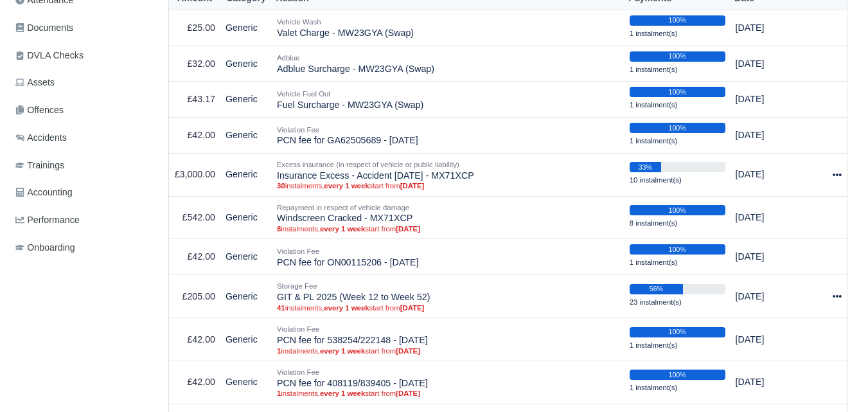  What do you see at coordinates (41, 137) in the screenshot?
I see `span: Accidents` at bounding box center [41, 137].